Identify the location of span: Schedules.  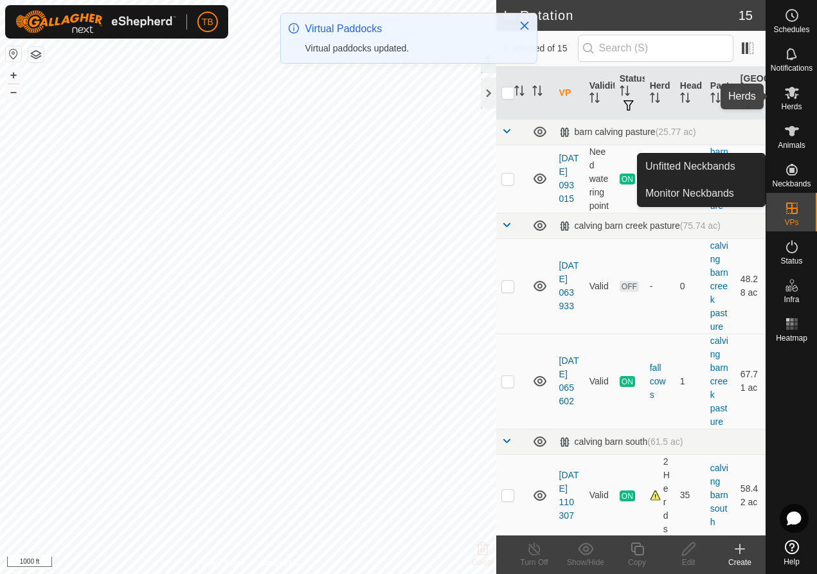
(792, 30).